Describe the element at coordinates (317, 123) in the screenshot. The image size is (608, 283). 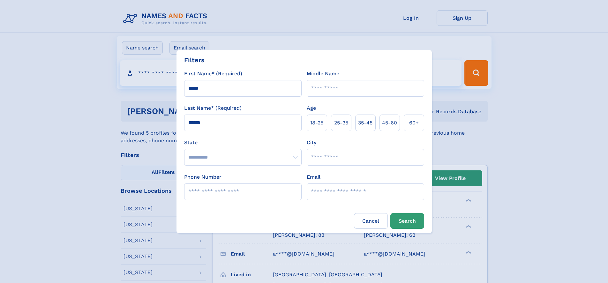
I see `span: 18‑25` at that location.